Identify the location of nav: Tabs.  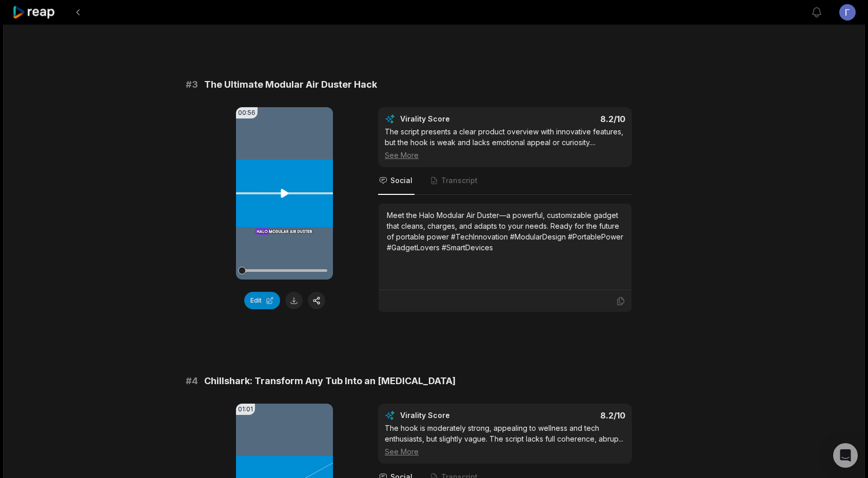
(504, 181).